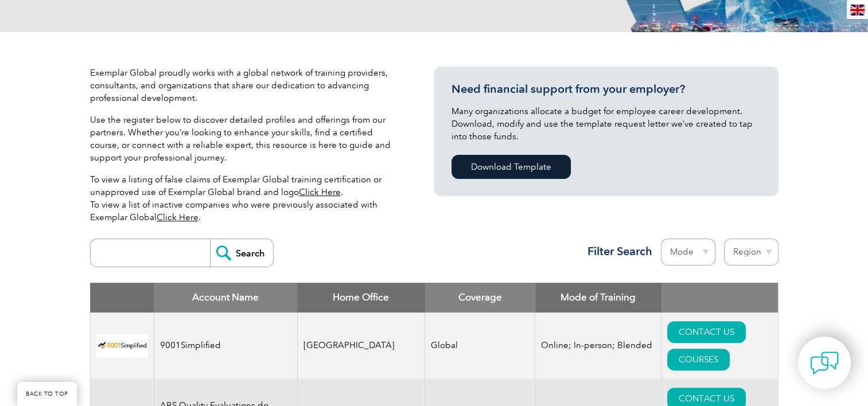 This screenshot has height=406, width=868. I want to click on img: en, so click(857, 9).